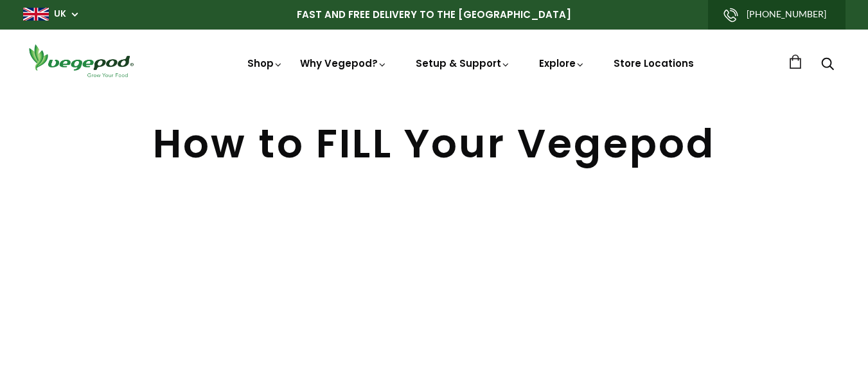 The image size is (868, 390). Describe the element at coordinates (653, 63) in the screenshot. I see `a: Store Locations` at that location.